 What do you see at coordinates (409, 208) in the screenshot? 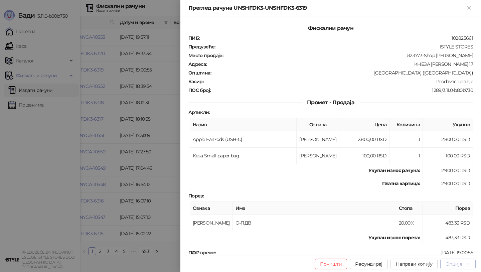
I see `th: Стопа` at bounding box center [409, 208].